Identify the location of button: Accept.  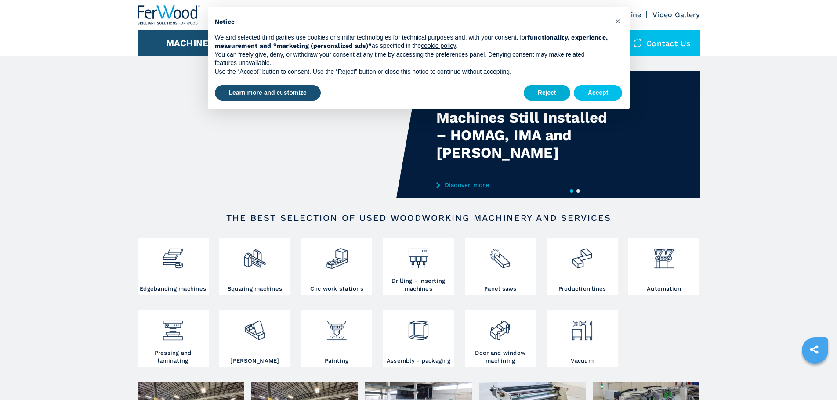
(598, 93).